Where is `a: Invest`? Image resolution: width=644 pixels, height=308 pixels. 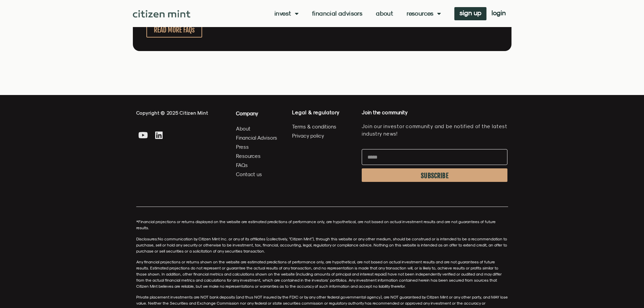 a: Invest is located at coordinates (286, 14).